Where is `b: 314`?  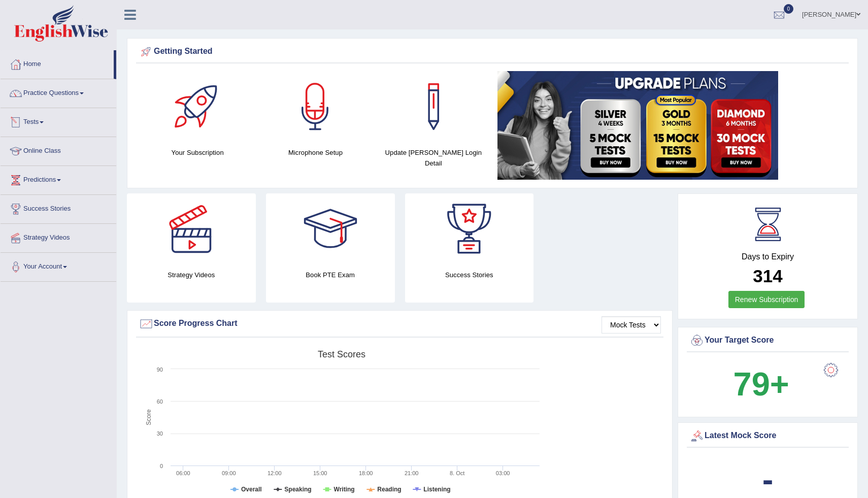
b: 314 is located at coordinates (768, 276).